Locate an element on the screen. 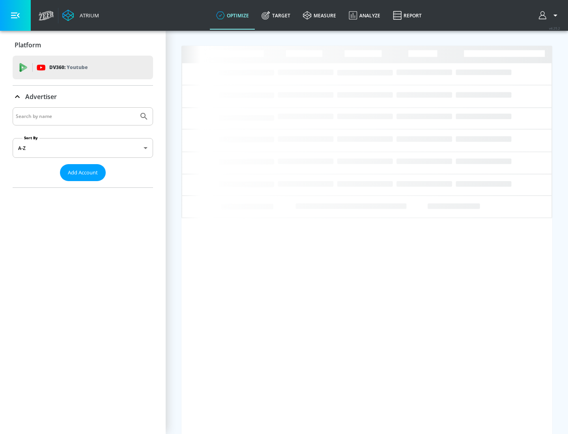 The height and width of the screenshot is (434, 568). div: DV360: Youtube is located at coordinates (83, 67).